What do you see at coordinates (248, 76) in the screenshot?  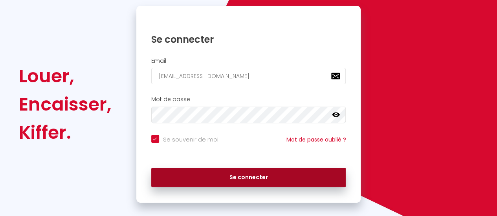 I see `input: Ton Email` at bounding box center [248, 76].